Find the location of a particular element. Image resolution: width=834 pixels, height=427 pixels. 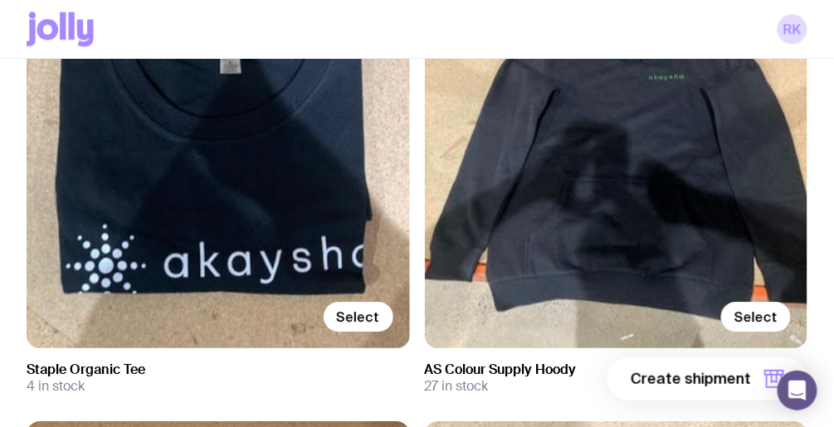

h3: AS Colour Supply Hoody is located at coordinates (616, 370).